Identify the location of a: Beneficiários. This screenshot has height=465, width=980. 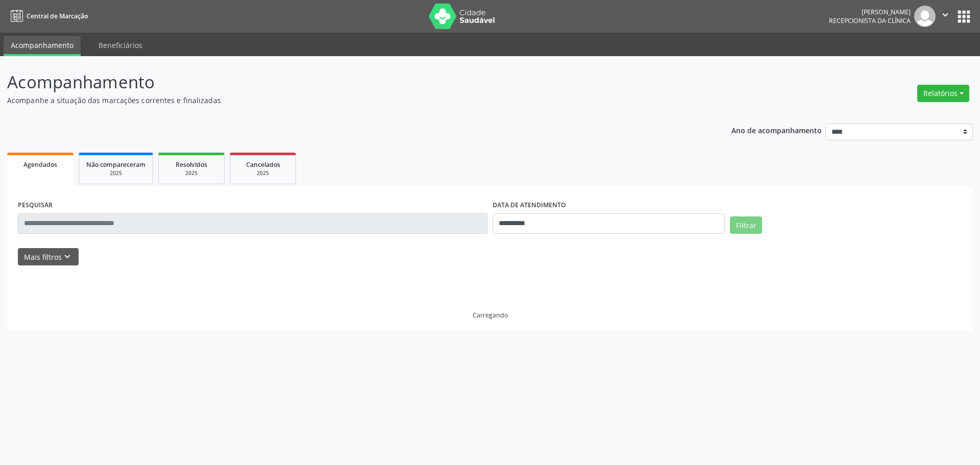
(121, 45).